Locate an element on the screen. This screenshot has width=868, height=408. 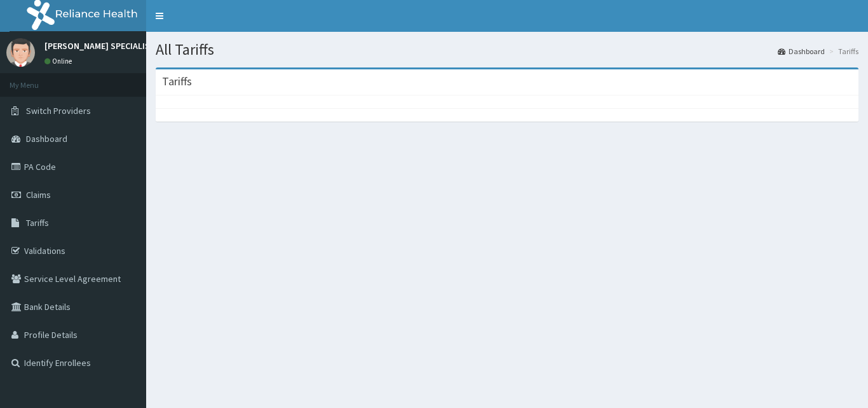
span: Dashboard is located at coordinates (47, 139).